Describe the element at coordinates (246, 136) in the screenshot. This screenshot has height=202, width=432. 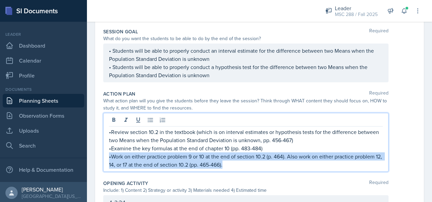
I see `p: •Review section 10.2 in the textbook (which is on interval estimates or hypothesis tests for the ...` at that location.